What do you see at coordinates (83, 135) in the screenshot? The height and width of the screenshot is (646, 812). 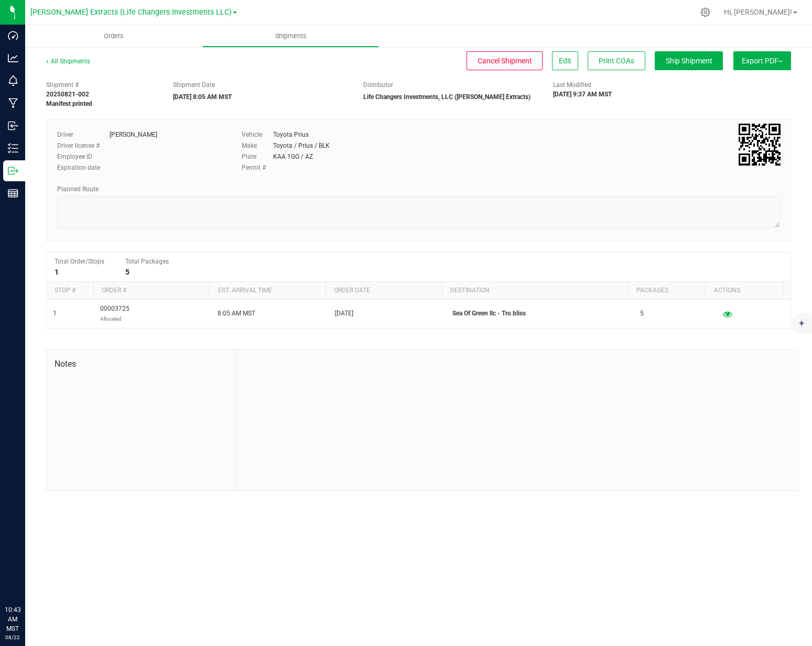 I see `label: Driver` at bounding box center [83, 135].